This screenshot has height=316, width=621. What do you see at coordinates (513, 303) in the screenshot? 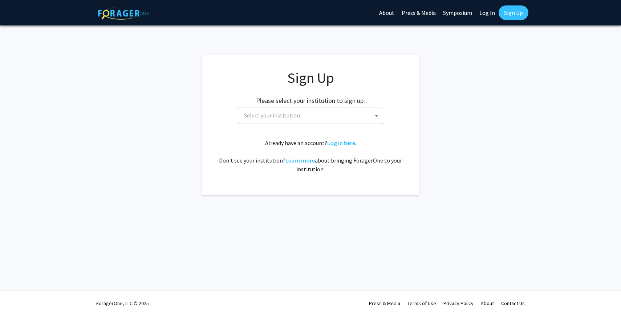
I see `a: Contact Us` at bounding box center [513, 303].